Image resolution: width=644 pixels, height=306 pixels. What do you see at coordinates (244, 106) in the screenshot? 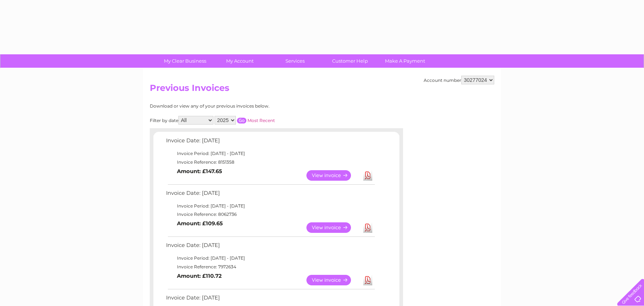
I see `div: Download or view any of your previous invoices below.` at bounding box center [244, 106].